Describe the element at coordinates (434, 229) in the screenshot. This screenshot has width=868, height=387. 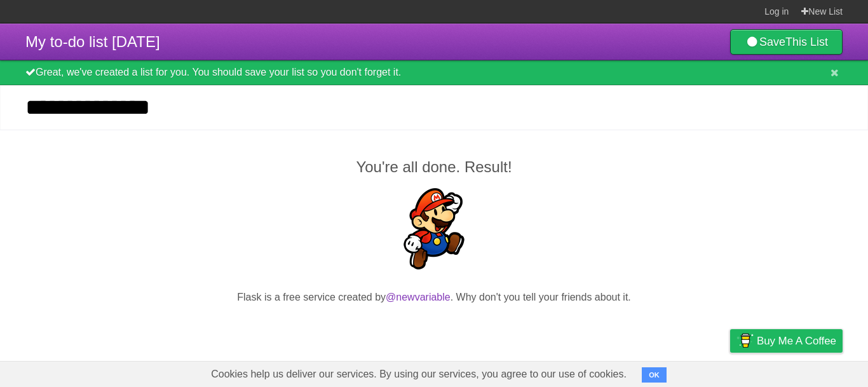
I see `img: Super Mario` at that location.